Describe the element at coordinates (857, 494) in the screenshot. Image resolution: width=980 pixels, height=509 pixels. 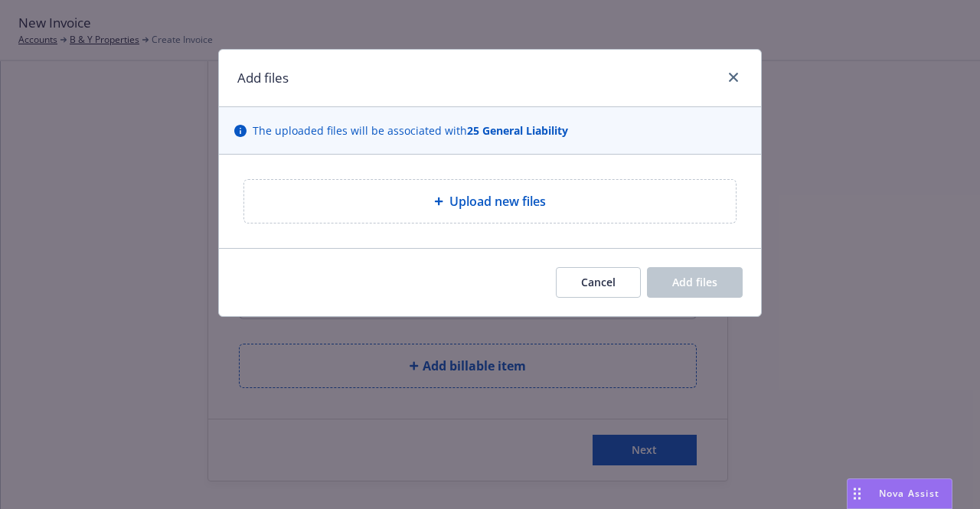
I see `div: Drag to move` at that location.